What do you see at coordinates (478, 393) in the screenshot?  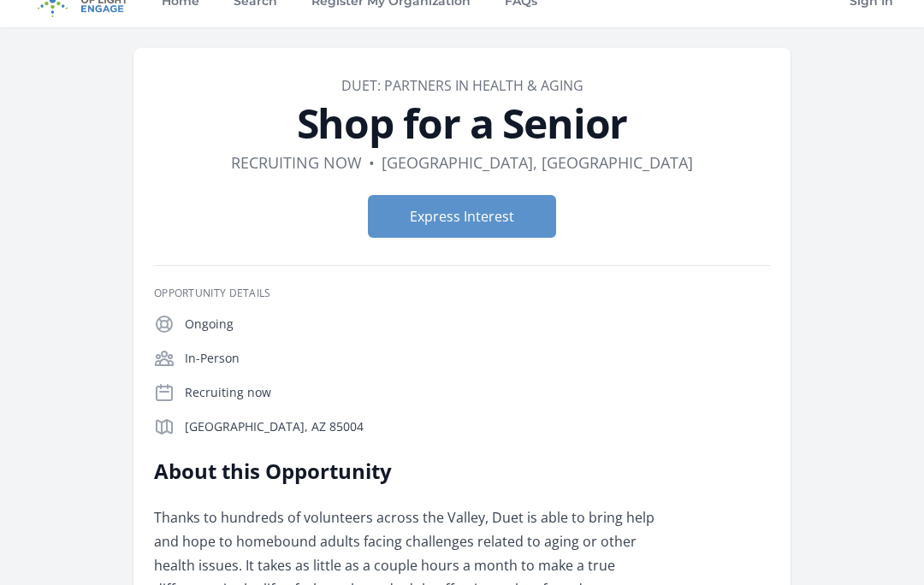 I see `p: Recruiting now` at bounding box center [478, 393].